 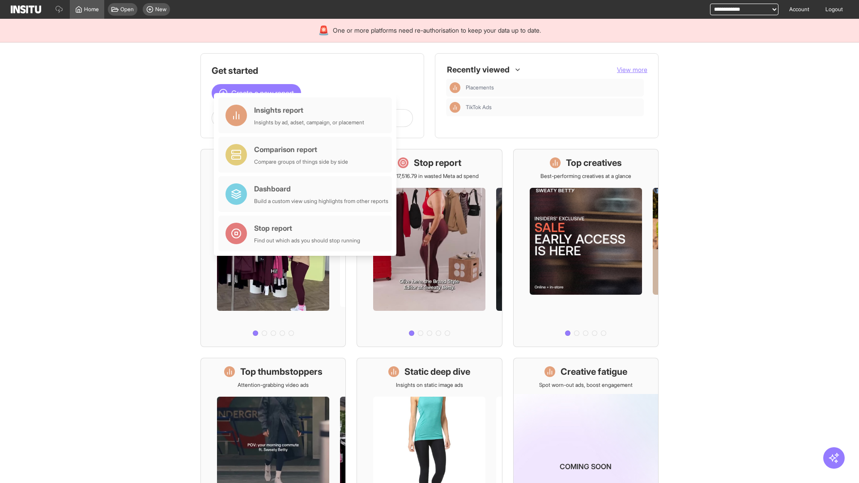 I want to click on span: View more, so click(x=632, y=69).